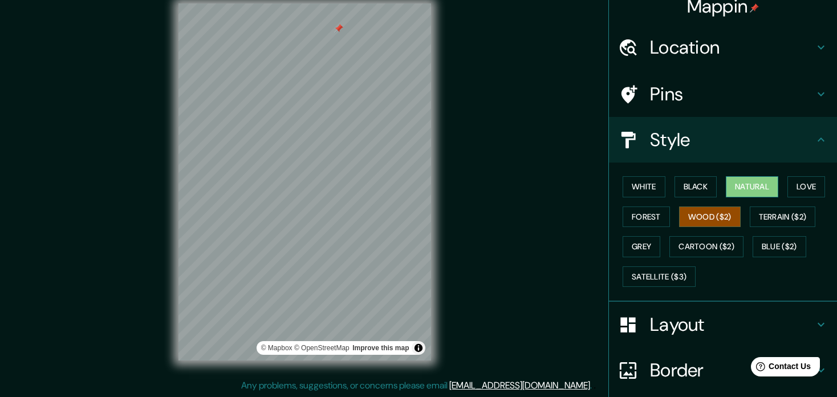 This screenshot has width=837, height=397. I want to click on button: Cartoon ($2), so click(706, 246).